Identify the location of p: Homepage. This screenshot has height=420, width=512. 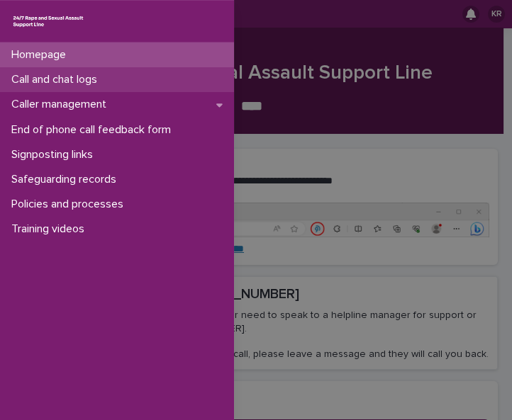
(41, 54).